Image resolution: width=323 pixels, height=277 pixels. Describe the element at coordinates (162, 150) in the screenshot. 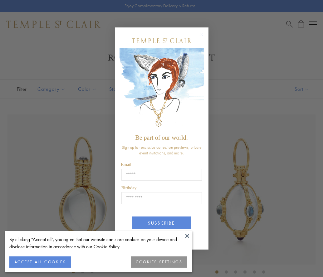

I see `span: Sign up for exclusive collection previews, private event invitations, and more.` at that location.